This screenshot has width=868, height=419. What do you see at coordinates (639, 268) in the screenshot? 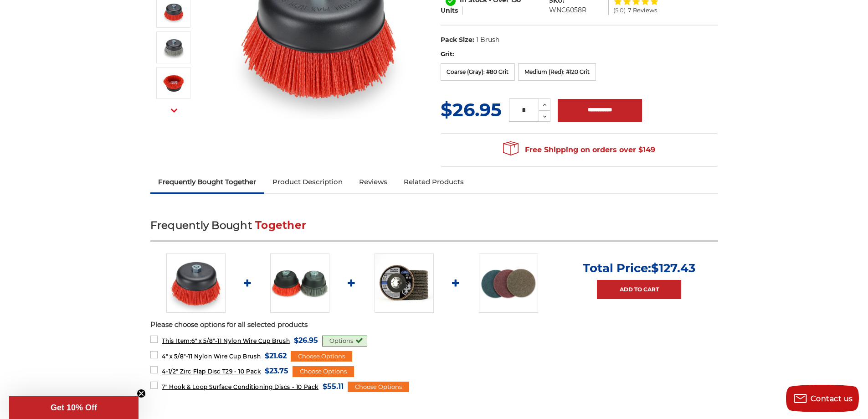
I see `p: Total Price:` at bounding box center [639, 268].